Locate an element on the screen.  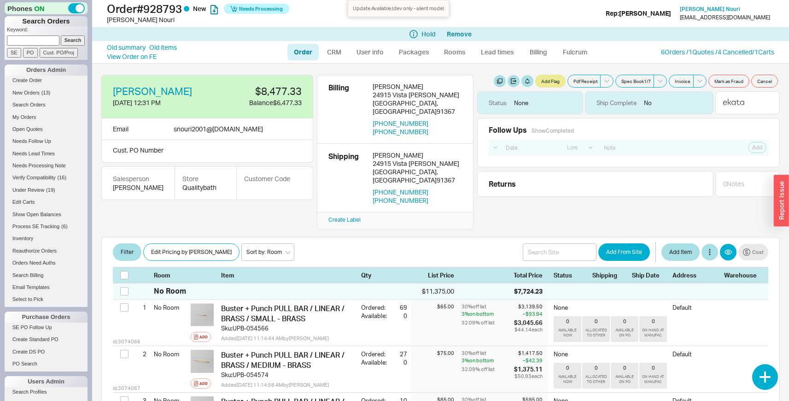
div: Add is located at coordinates (204, 337).